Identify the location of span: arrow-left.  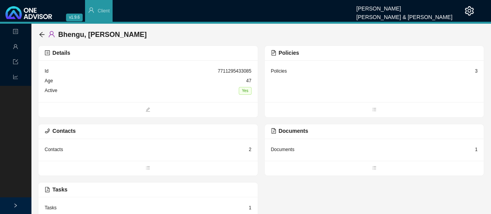
(42, 35).